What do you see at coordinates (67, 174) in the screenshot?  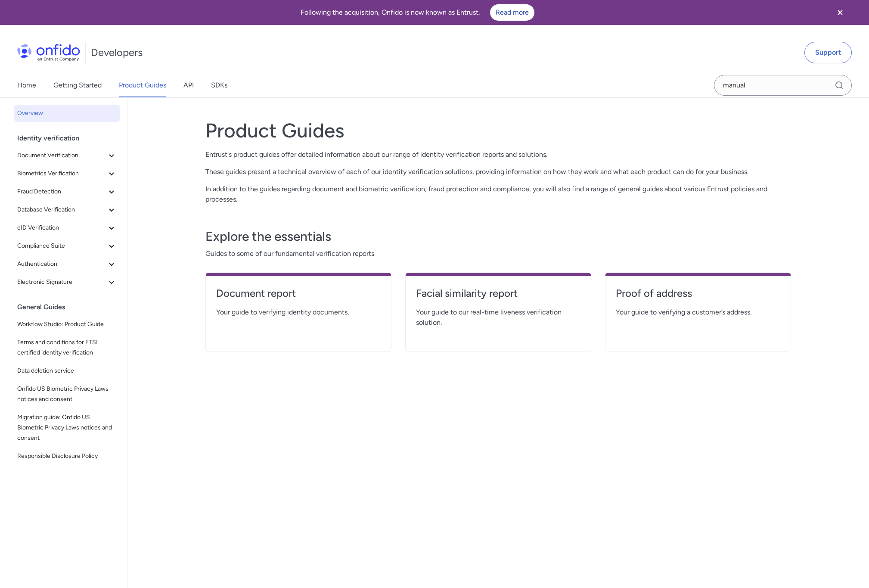 I see `button: Biometrics Verification` at bounding box center [67, 174].